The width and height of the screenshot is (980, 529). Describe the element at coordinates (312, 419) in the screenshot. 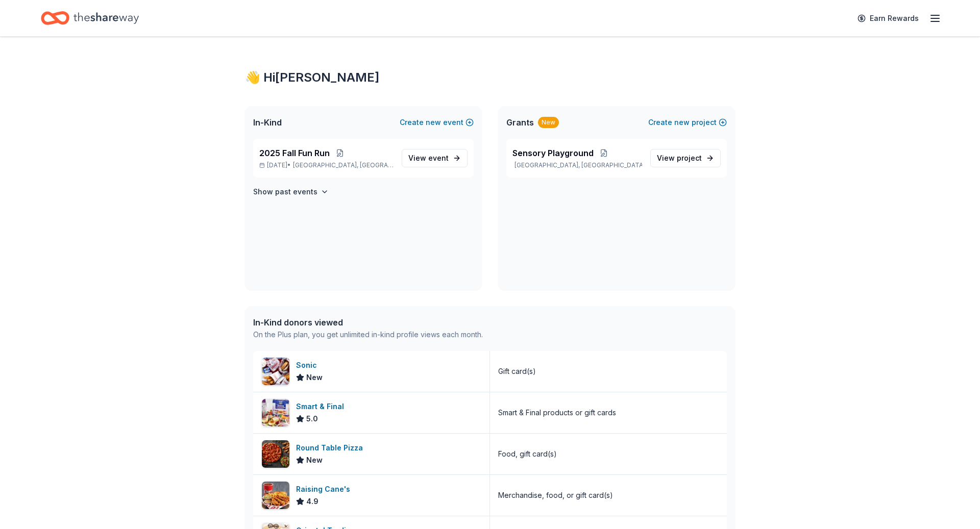

I see `span: 5.0` at that location.